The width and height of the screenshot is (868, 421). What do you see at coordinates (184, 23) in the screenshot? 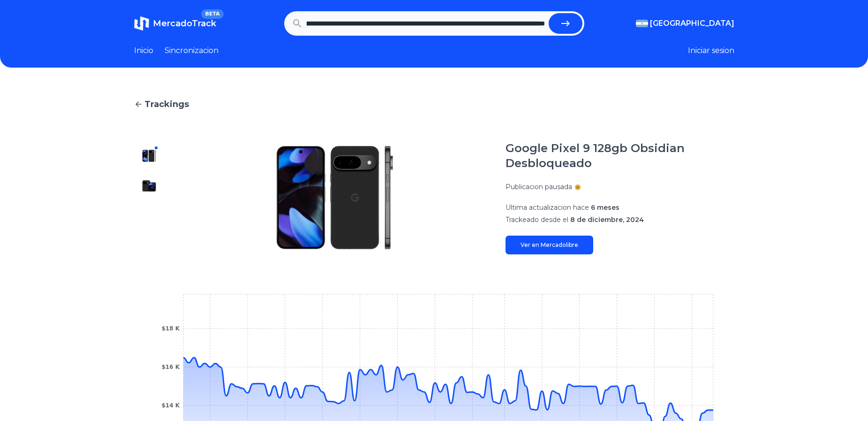
I see `span: MercadoTrack` at bounding box center [184, 23].